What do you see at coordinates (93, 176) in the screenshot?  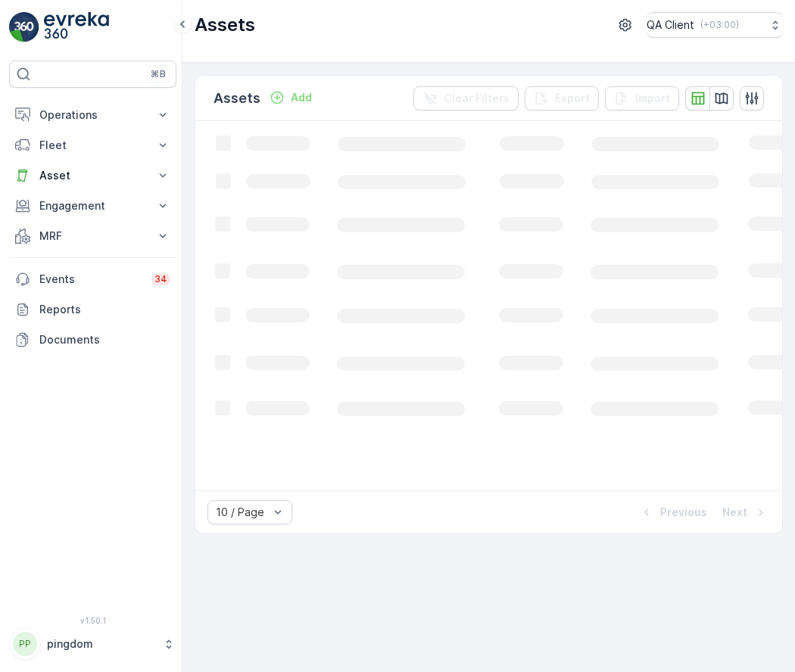 I see `button: Asset` at bounding box center [93, 176].